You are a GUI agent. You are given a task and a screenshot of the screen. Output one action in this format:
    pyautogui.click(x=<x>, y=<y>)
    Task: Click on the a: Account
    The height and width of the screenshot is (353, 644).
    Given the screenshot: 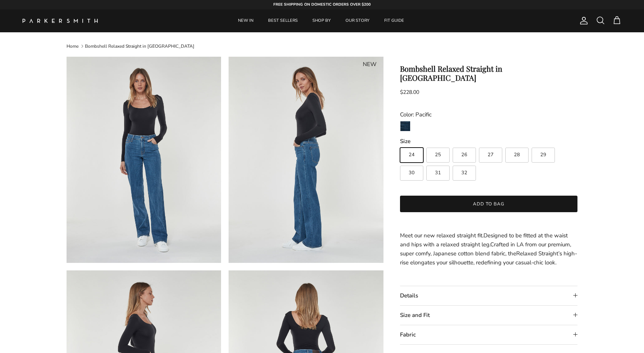 What is the action you would take?
    pyautogui.click(x=582, y=21)
    